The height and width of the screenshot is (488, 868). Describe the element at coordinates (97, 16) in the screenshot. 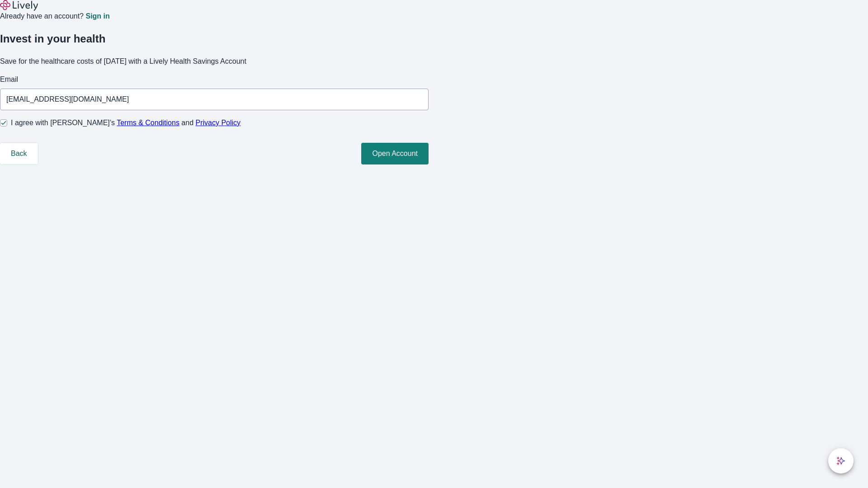

I see `div: Sign in` at that location.